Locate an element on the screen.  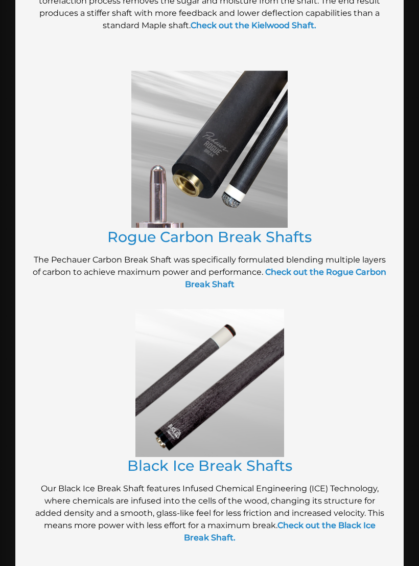
p: The Pechauer Carbon Break Shaft was specifically formulated blending multiple layers of carbon to... is located at coordinates (210, 272).